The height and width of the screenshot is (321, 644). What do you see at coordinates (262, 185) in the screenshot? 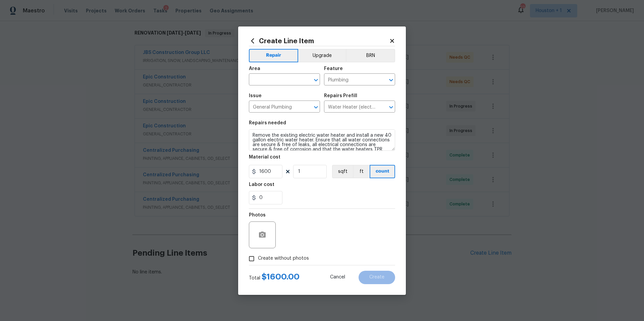
I see `h5: Labor cost` at bounding box center [262, 185].